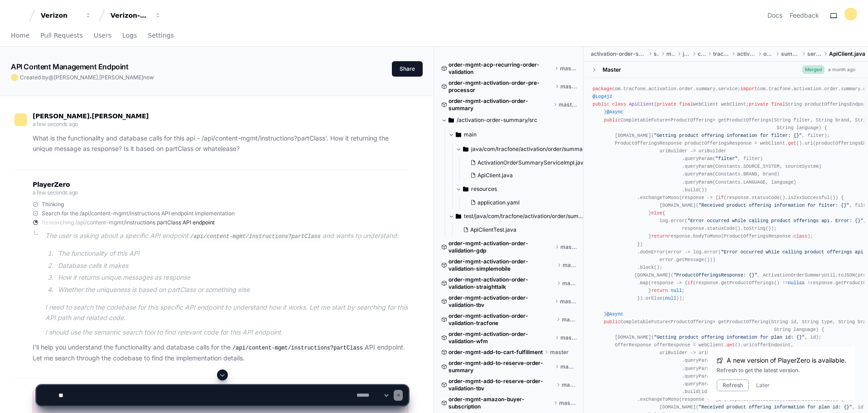 The height and width of the screenshot is (413, 868). Describe the element at coordinates (612, 70) in the screenshot. I see `div: Master` at that location.